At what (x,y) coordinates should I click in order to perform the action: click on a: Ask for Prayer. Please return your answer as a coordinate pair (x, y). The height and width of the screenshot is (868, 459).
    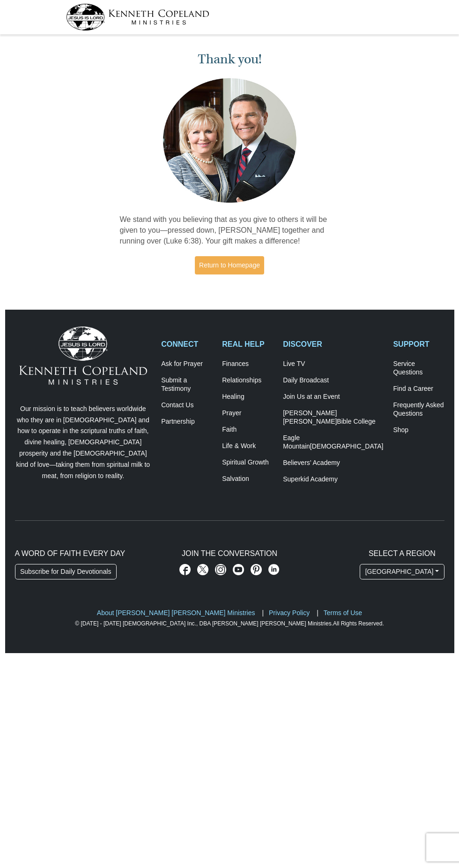
    Looking at the image, I should click on (186, 364).